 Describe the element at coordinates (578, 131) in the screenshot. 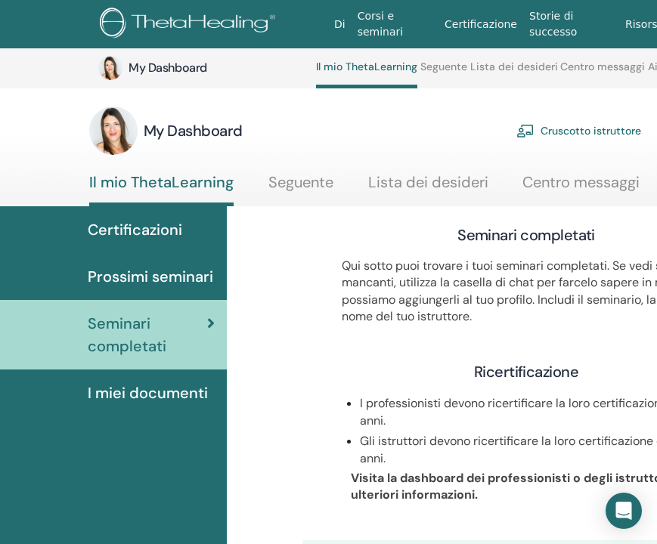

I see `a: Cruscotto istruttore` at that location.